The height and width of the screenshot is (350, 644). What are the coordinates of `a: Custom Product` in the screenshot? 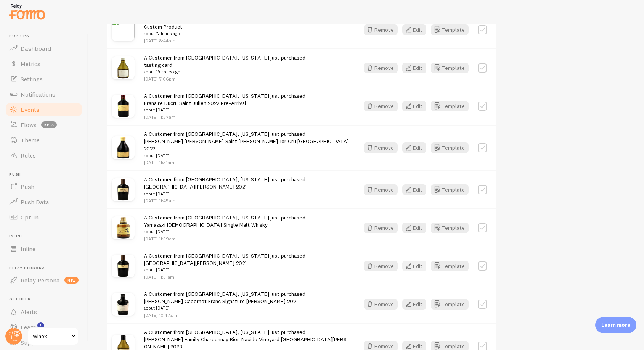 It's located at (163, 27).